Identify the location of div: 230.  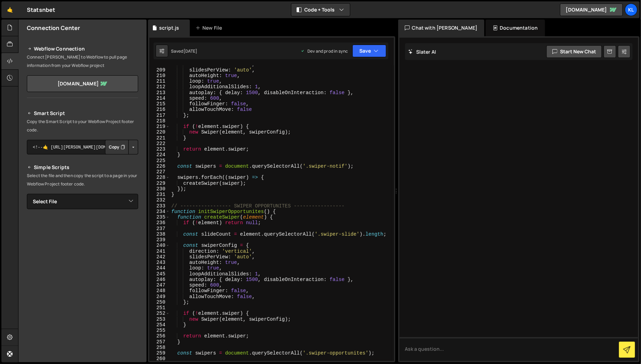
(159, 189).